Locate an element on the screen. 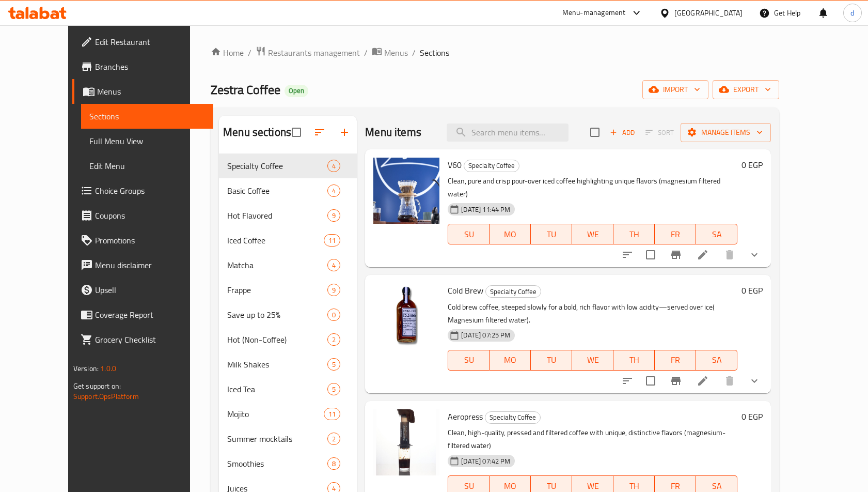 This screenshot has height=492, width=868. span: Iced Coffee is located at coordinates (276, 240).